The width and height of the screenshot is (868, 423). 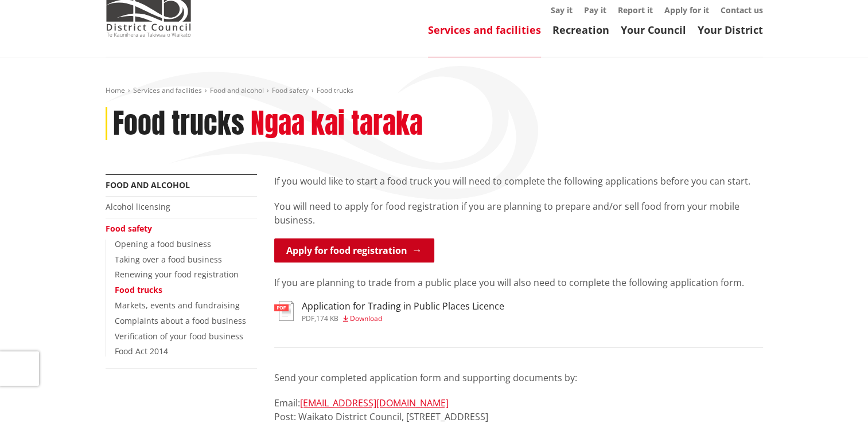 I want to click on a: Renewing your food registration, so click(x=177, y=274).